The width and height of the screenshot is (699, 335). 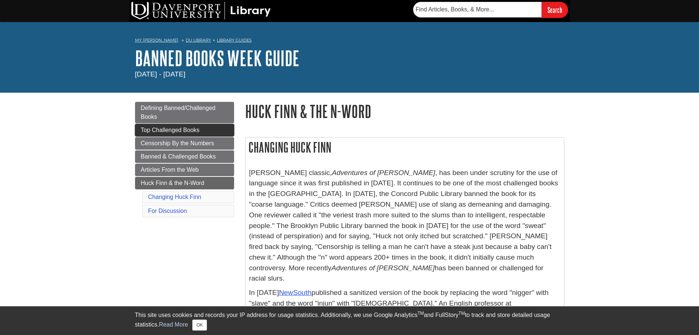 What do you see at coordinates (350, 41) in the screenshot?
I see `nav: breadcrumb` at bounding box center [350, 41].